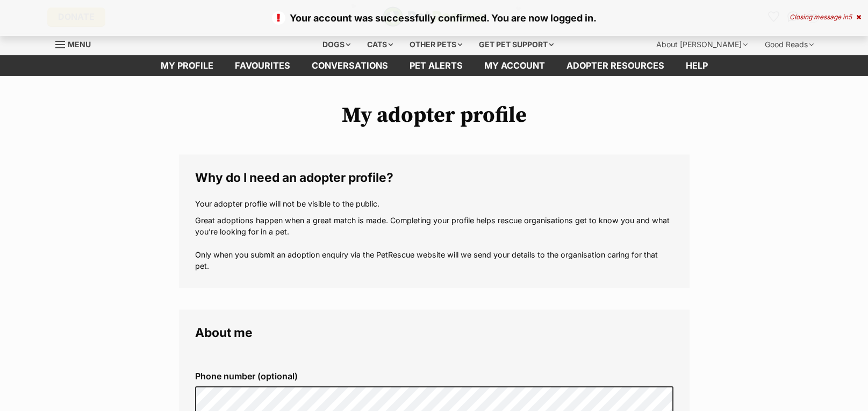 The image size is (868, 411). I want to click on p: Great adoptions happen when a great match is made. Completing your profile helps rescue organisat..., so click(434, 243).